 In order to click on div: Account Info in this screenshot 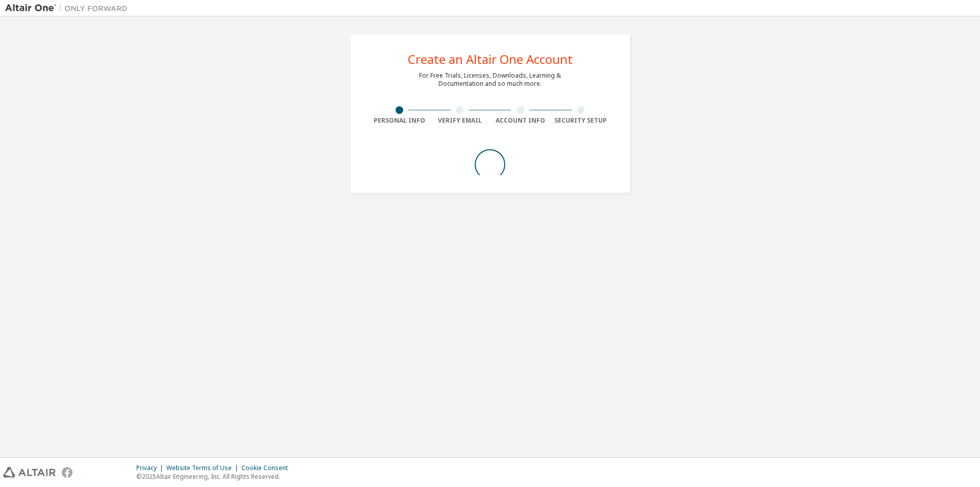, I will do `click(520, 121)`.